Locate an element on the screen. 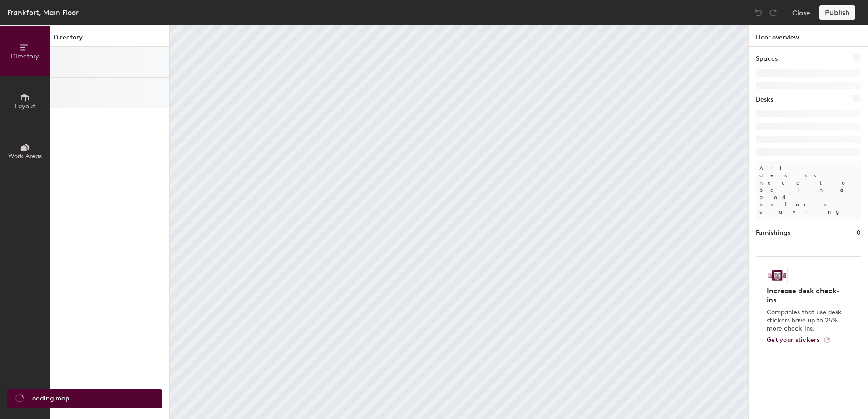 The height and width of the screenshot is (419, 868). span: Get your stickers is located at coordinates (793, 340).